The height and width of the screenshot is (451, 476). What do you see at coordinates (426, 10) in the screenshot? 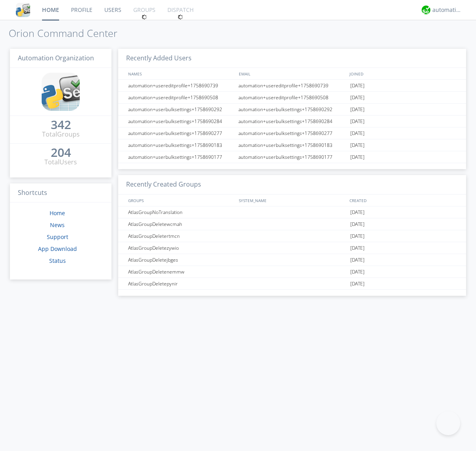
I see `img: d2d01cd9b4174d08988066c6d424eccd` at bounding box center [426, 10].